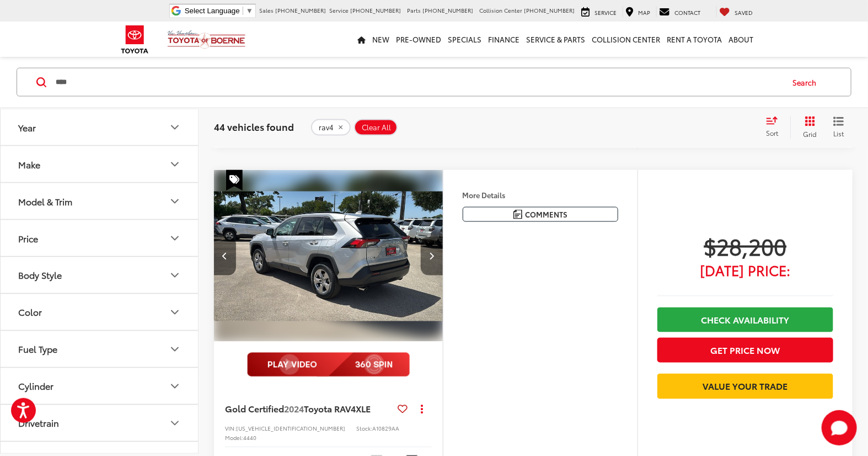 The width and height of the screenshot is (868, 456). Describe the element at coordinates (230, 428) in the screenshot. I see `span: VIN:` at that location.